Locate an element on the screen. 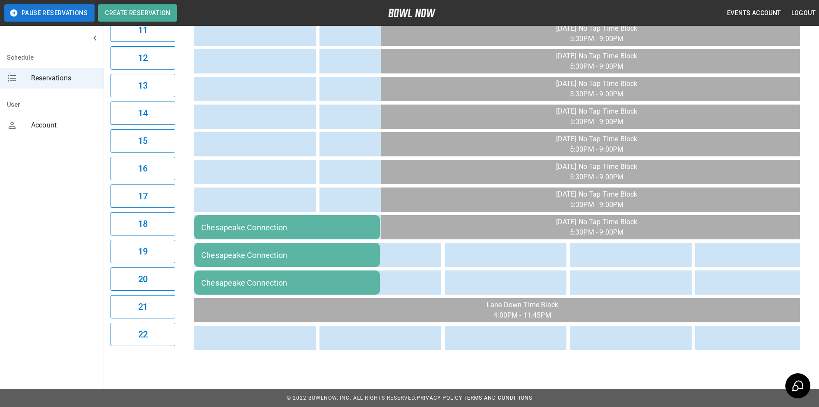 The width and height of the screenshot is (819, 407). h6: 14 is located at coordinates (143, 113).